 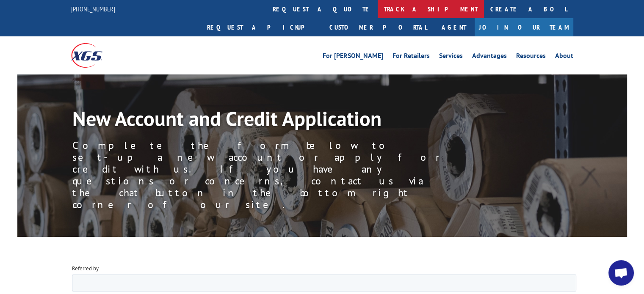 What do you see at coordinates (304, 174) in the screenshot?
I see `span: Who do you report to within your company?` at bounding box center [304, 174].